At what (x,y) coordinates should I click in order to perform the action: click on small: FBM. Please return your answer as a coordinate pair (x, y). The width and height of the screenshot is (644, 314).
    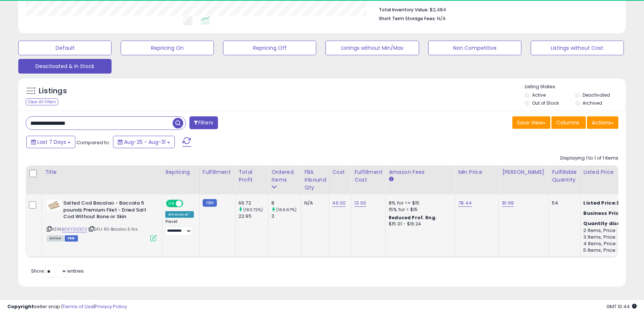
    Looking at the image, I should click on (209, 203).